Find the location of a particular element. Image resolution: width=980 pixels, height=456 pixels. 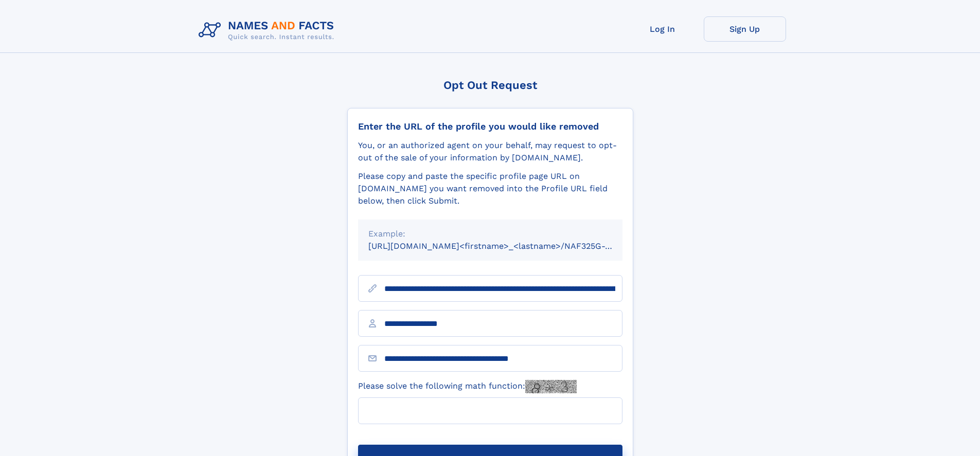

div: Example: is located at coordinates (490, 234).